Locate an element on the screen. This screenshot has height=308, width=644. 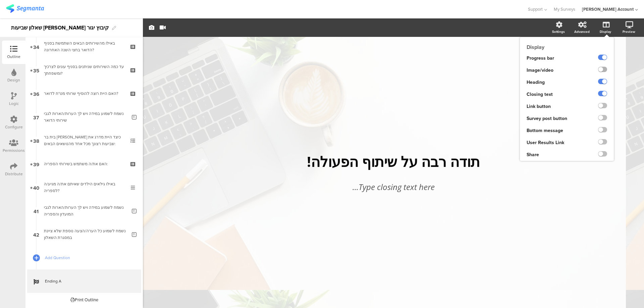
span: Heading is located at coordinates (535, 82).